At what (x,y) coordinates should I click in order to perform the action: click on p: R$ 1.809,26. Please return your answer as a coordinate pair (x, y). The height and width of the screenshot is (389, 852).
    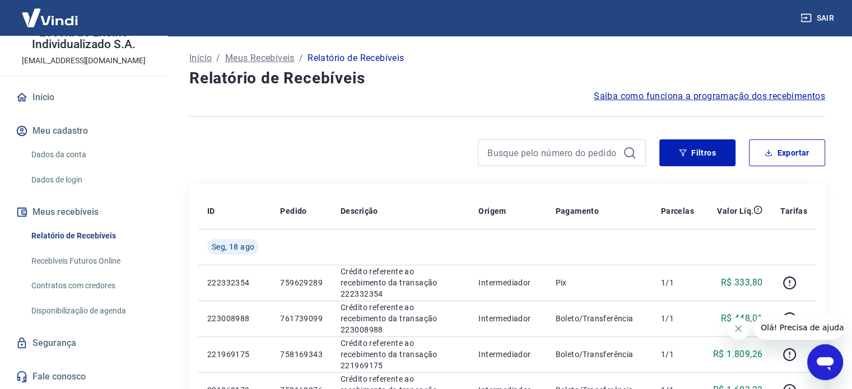
    Looking at the image, I should click on (737, 354).